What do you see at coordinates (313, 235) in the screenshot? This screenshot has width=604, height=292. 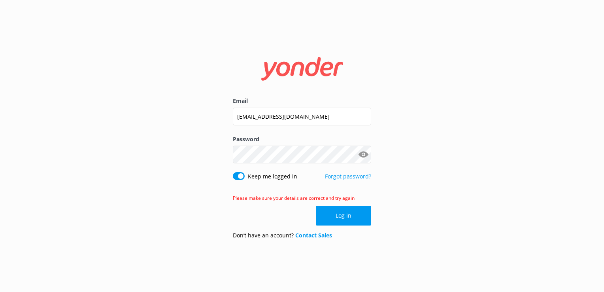 I see `a: Contact Sales` at bounding box center [313, 235].